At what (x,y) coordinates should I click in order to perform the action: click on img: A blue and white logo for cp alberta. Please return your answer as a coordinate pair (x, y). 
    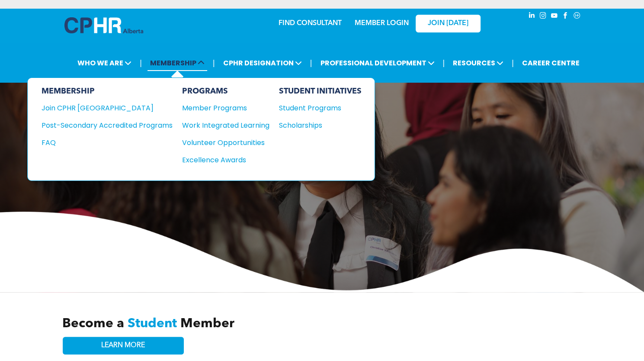
    Looking at the image, I should click on (104, 25).